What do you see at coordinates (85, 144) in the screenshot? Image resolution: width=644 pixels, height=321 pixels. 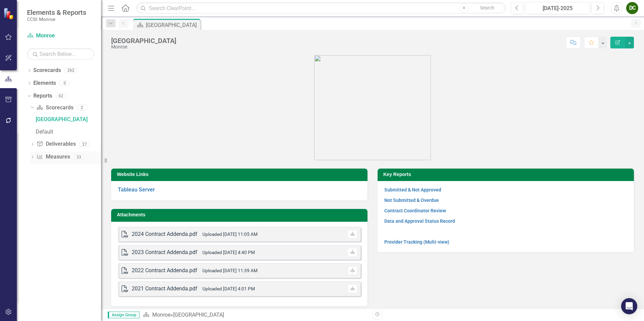 I see `div: 27` at bounding box center [85, 144].